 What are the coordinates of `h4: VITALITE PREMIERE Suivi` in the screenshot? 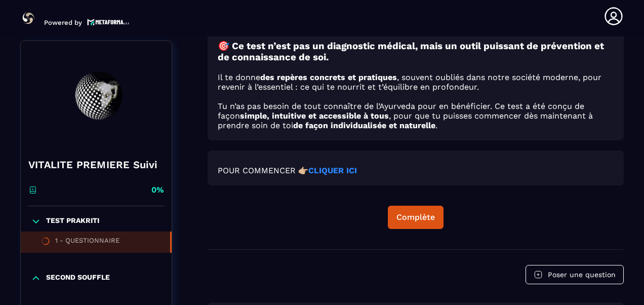 It's located at (96, 164).